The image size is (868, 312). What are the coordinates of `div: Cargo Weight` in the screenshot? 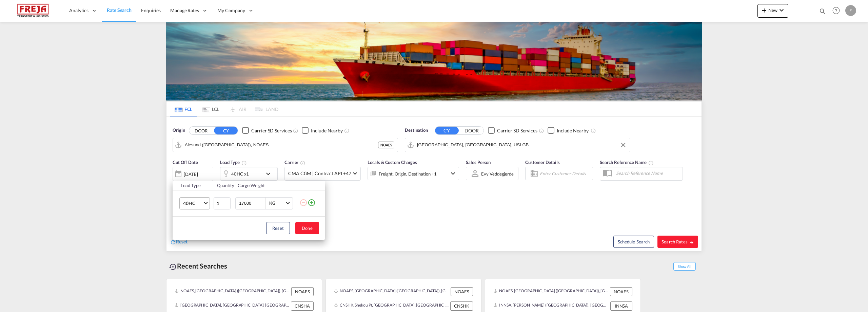 It's located at (266, 185).